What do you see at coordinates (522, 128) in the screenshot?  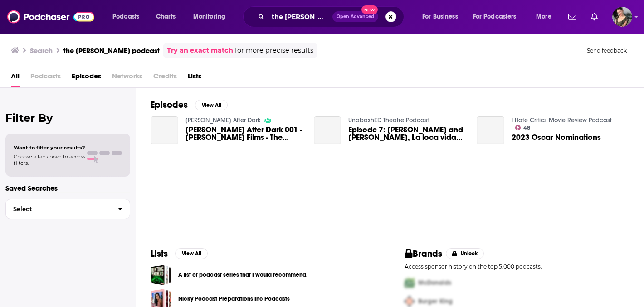 I see `a: 48` at bounding box center [522, 128].